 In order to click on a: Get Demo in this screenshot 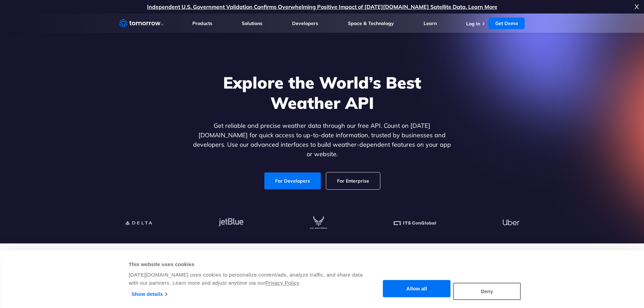, I will do `click(506, 23)`.